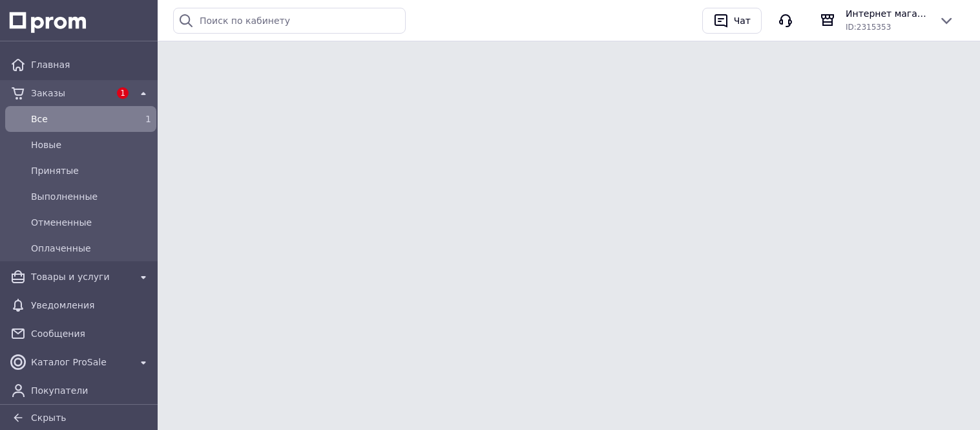 The image size is (980, 430). What do you see at coordinates (91, 171) in the screenshot?
I see `span: Принятые` at bounding box center [91, 171].